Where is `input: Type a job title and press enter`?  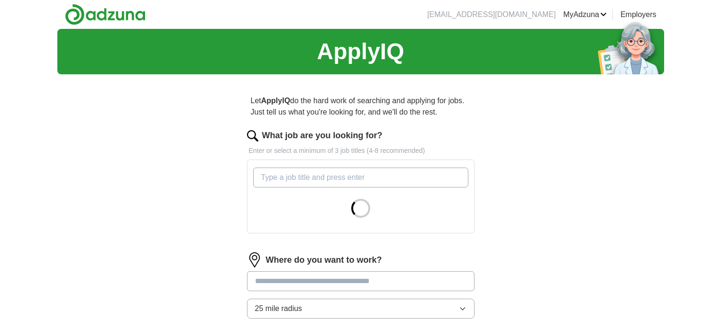
input: Type a job title and press enter is located at coordinates (361, 178).